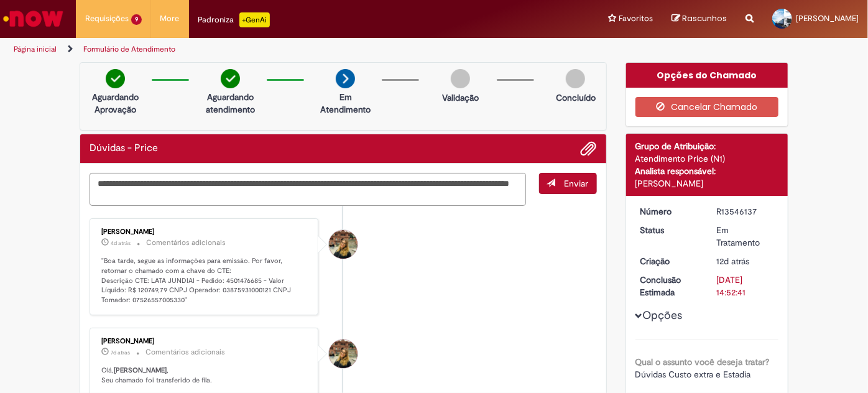 The image size is (868, 393). I want to click on span: Enviar, so click(576, 184).